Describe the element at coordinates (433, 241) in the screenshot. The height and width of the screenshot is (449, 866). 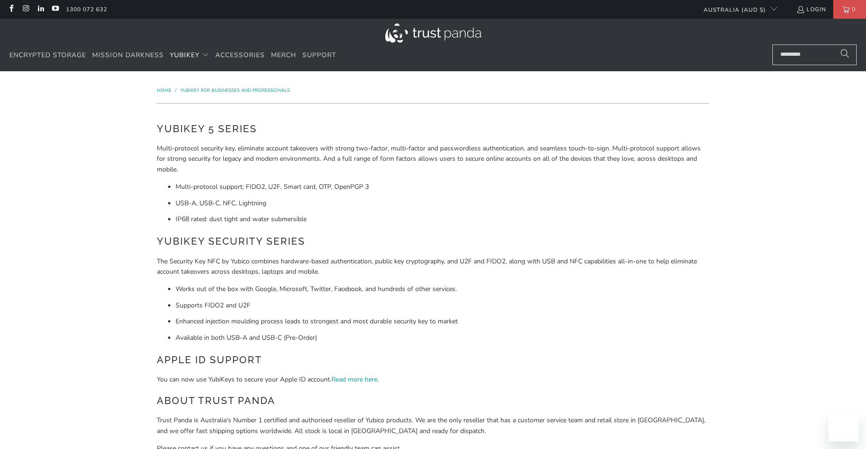
I see `h2: YubiKey Security Series` at that location.